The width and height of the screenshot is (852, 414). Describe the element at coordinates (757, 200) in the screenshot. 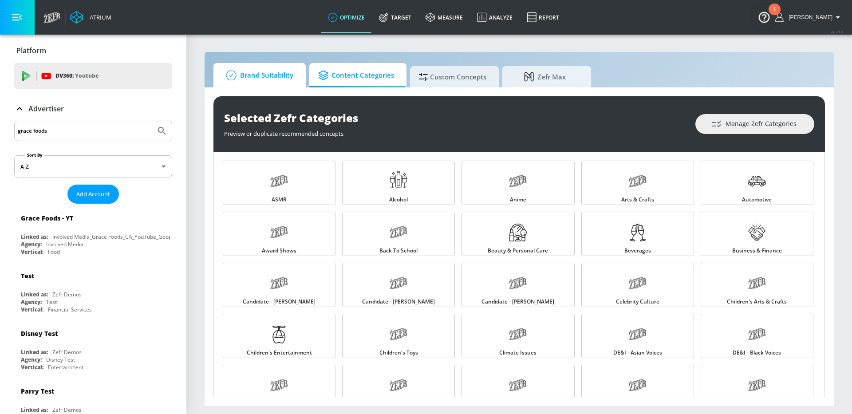

I see `span: Automotive` at that location.